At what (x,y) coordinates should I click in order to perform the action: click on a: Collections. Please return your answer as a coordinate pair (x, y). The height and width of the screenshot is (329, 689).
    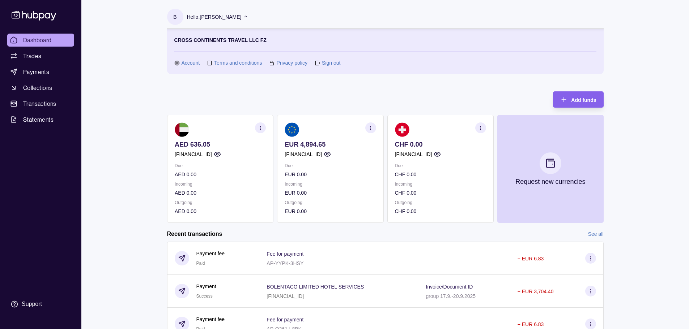
    Looking at the image, I should click on (40, 88).